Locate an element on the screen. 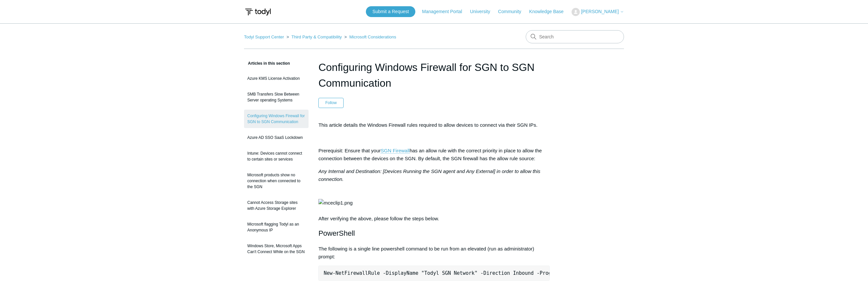  a: Intune: Devices cannot connect to certain sites or services is located at coordinates (276, 156).